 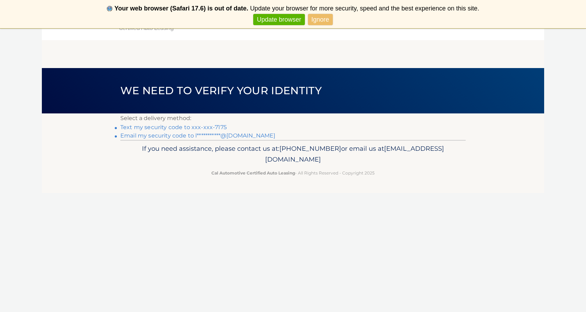 I want to click on p: If you need assistance, please contact us at: or email us at, so click(x=293, y=154).